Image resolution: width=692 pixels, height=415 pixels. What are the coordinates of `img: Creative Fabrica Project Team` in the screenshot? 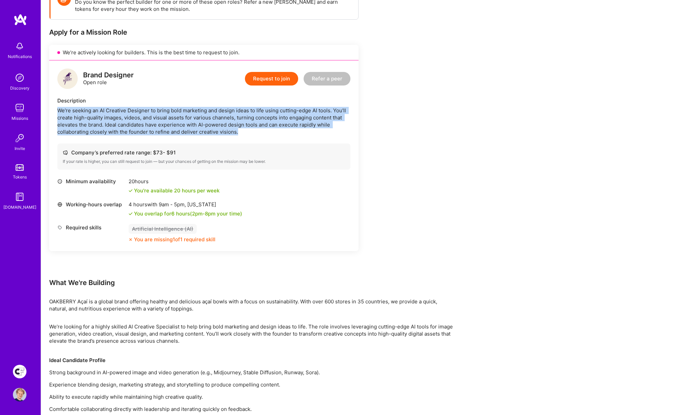 It's located at (20, 371).